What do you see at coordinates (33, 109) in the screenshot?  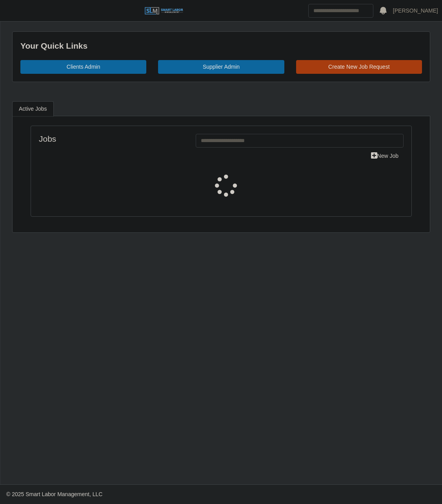 I see `a: Active Jobs` at bounding box center [33, 109].